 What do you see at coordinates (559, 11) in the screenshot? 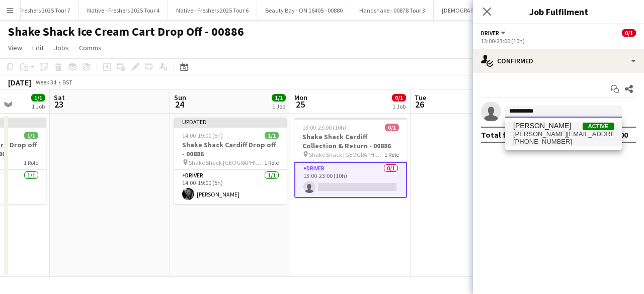
I see `h3: Job Fulfilment` at bounding box center [559, 11].